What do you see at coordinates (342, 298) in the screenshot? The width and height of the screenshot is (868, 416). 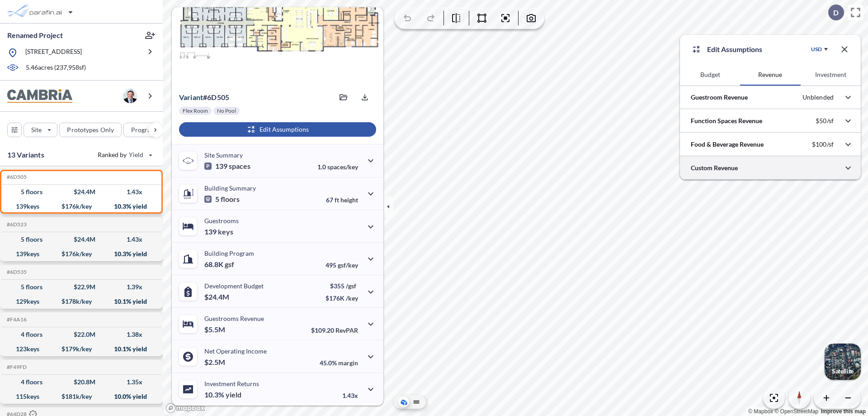 I see `p: $176K` at bounding box center [342, 298].